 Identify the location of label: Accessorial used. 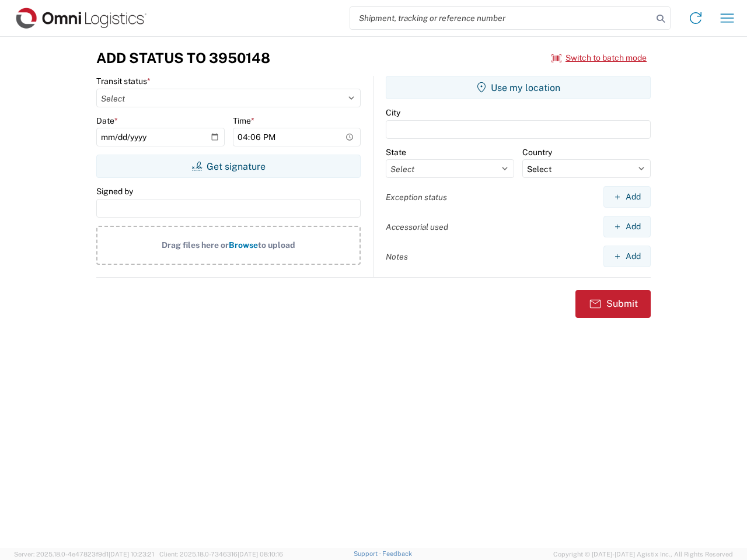
(417, 227).